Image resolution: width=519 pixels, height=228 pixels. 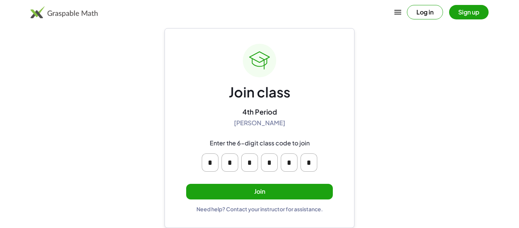 What do you see at coordinates (210, 162) in the screenshot?
I see `input: Please enter OTP character 1` at bounding box center [210, 162].